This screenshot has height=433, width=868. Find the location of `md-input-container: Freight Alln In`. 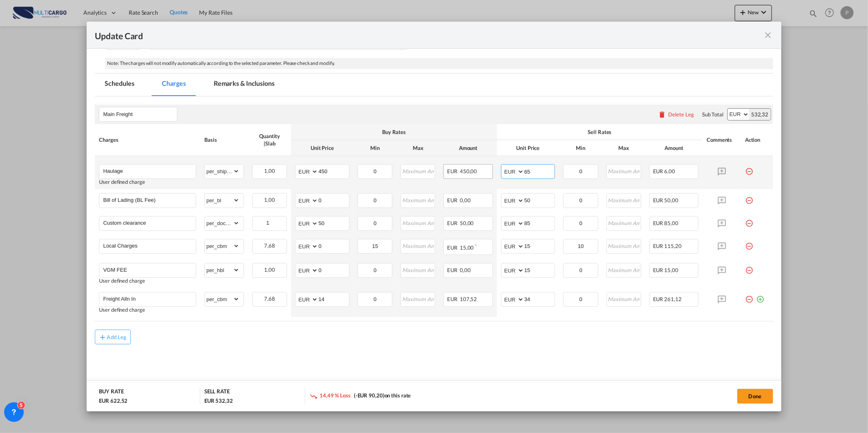

md-input-container: Freight Alln In is located at coordinates (148, 298).